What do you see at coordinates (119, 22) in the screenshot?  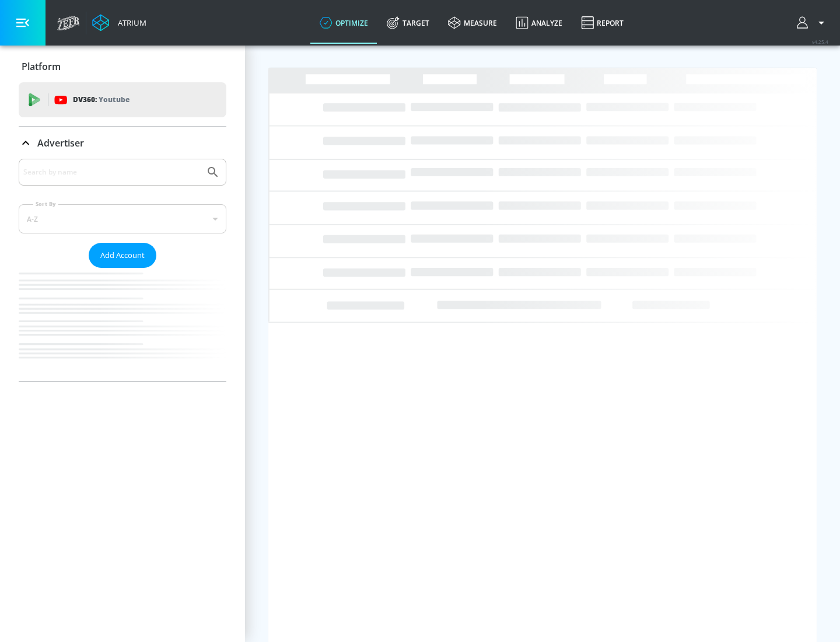 I see `a: Atrium` at bounding box center [119, 22].